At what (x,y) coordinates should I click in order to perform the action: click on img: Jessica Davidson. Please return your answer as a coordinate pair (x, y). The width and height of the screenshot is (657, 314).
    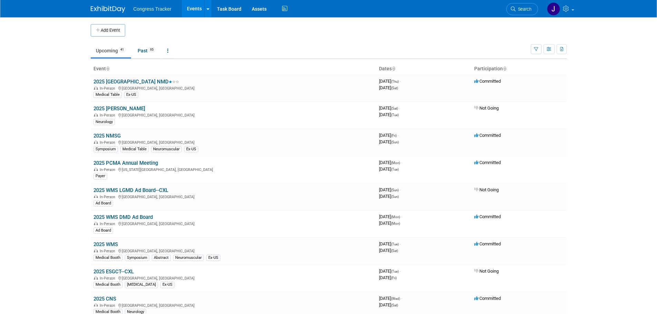
    Looking at the image, I should click on (554, 9).